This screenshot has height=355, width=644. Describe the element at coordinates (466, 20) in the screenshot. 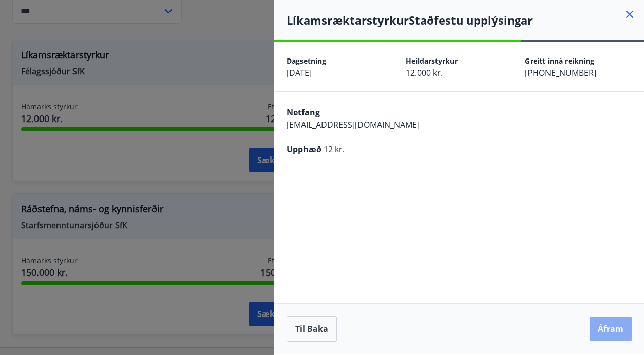

I see `h4: Líkamsræktarstyrkur Staðfestu upplýsingar` at that location.